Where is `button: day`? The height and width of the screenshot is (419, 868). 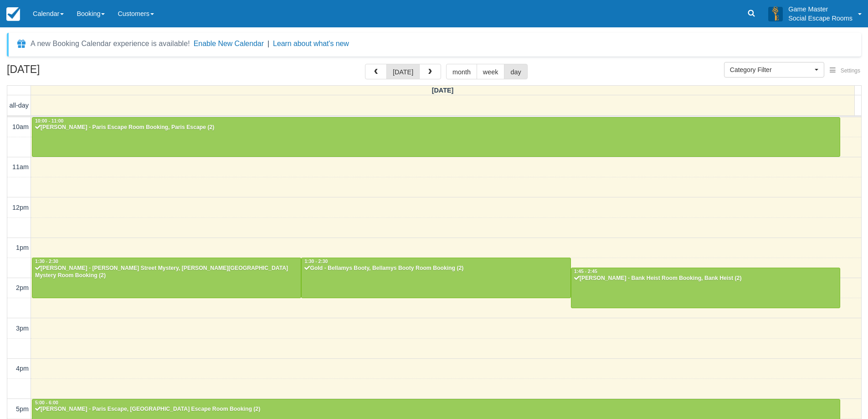 button: day is located at coordinates (515, 72).